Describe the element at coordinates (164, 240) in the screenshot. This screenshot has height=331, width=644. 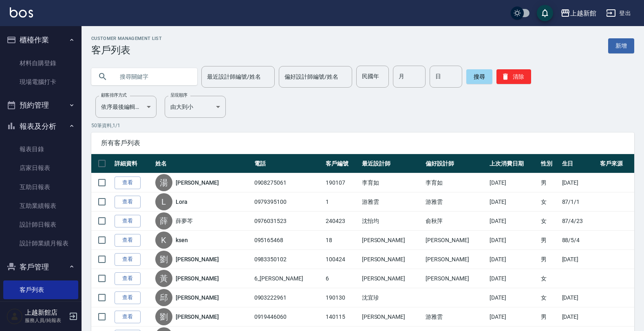
I see `div: K` at that location.